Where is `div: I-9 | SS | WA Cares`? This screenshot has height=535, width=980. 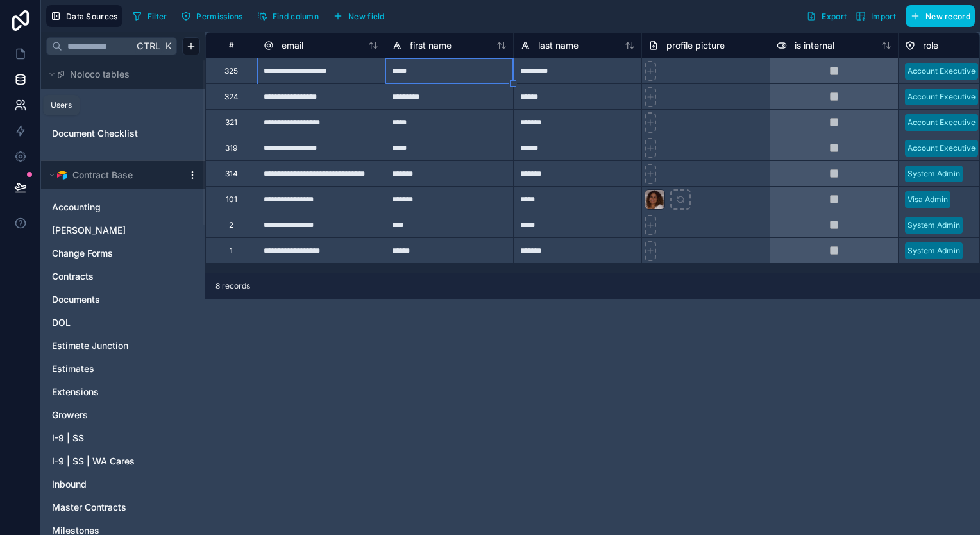
div: I-9 | SS | WA Cares is located at coordinates (122, 461).